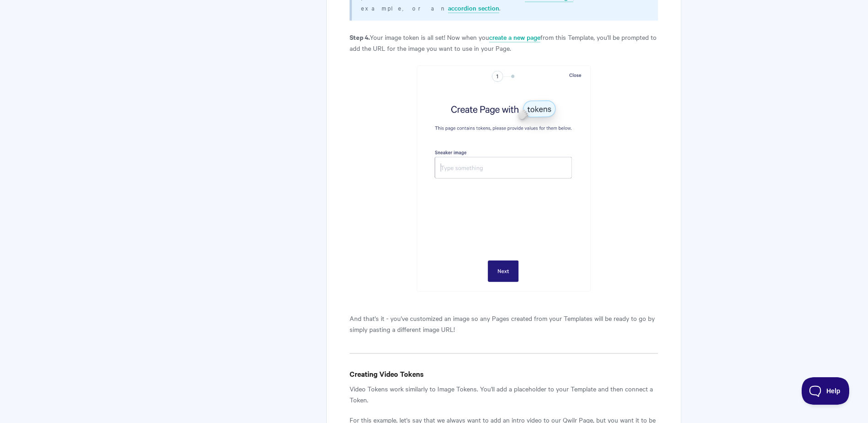 The height and width of the screenshot is (423, 868). Describe the element at coordinates (504, 324) in the screenshot. I see `p: And that's it - you've customized an image so any Pages created from your Templates will be ready...` at that location.